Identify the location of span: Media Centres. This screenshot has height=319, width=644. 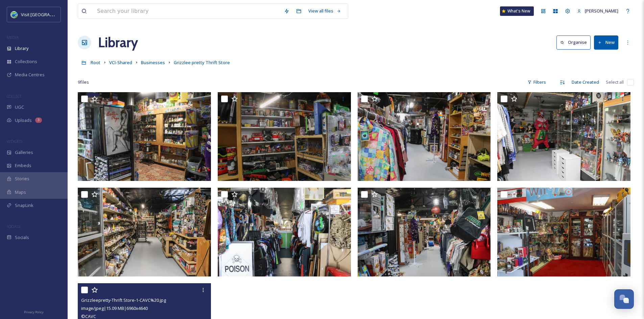
(30, 75).